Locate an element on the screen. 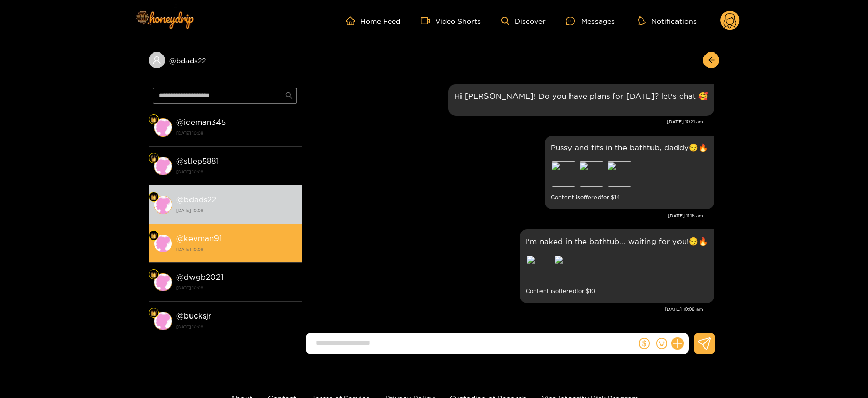  span: search is located at coordinates (289, 96).